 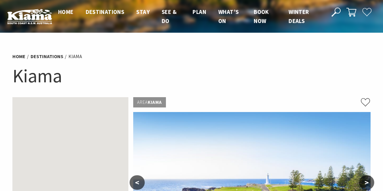 What do you see at coordinates (149, 102) in the screenshot?
I see `p: Kiama` at bounding box center [149, 102].